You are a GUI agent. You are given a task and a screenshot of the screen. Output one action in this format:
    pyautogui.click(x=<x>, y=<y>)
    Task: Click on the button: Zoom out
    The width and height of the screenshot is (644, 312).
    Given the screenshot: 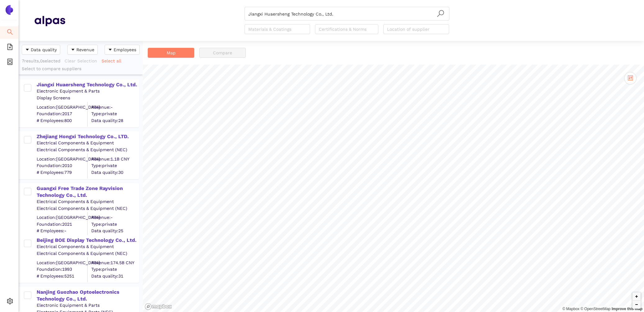 What is the action you would take?
    pyautogui.click(x=637, y=305)
    